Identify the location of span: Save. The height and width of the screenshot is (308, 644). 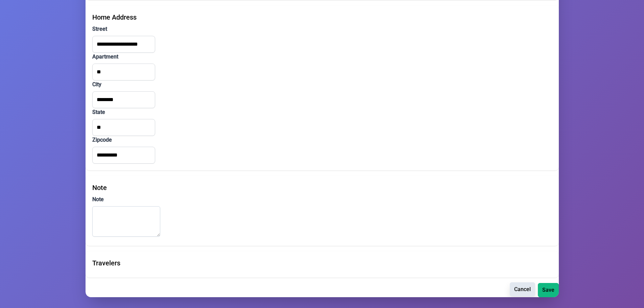
(548, 290).